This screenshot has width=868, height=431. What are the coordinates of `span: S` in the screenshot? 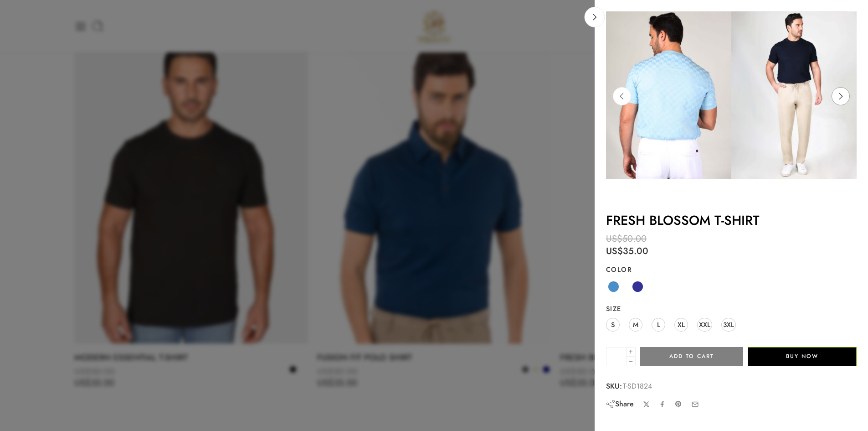 It's located at (613, 324).